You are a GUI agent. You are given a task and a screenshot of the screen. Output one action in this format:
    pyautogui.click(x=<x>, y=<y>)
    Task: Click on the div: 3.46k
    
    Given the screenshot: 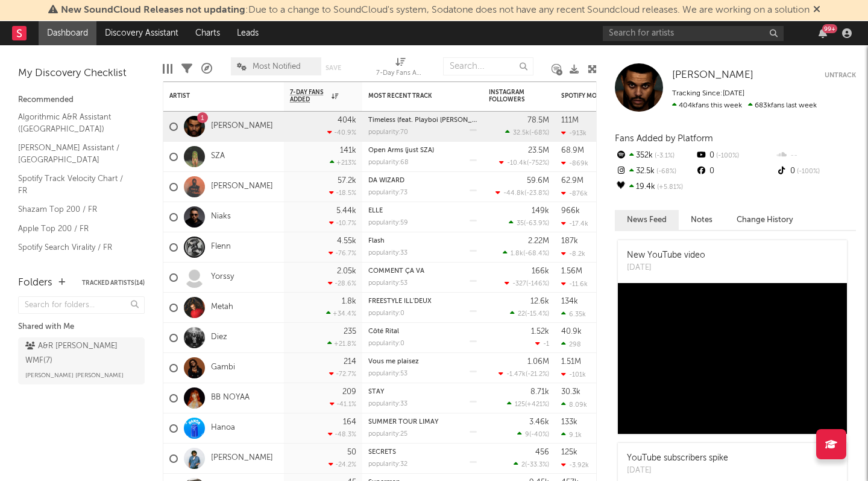 What is the action you would take?
    pyautogui.click(x=539, y=422)
    